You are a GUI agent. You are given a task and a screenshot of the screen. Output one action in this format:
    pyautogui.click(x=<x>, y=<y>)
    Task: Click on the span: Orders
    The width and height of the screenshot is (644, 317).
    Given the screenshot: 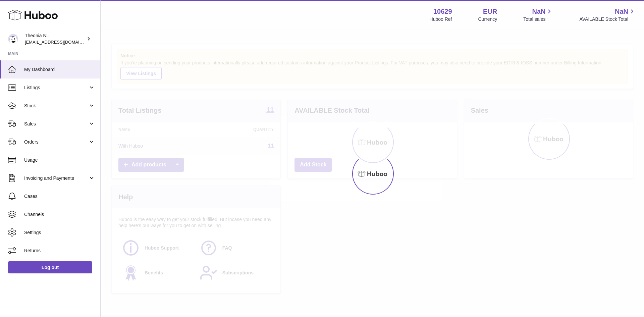 What is the action you would take?
    pyautogui.click(x=56, y=142)
    